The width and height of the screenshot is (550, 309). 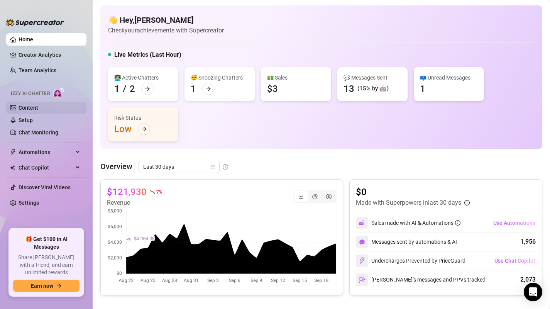 What do you see at coordinates (28, 108) in the screenshot?
I see `a: Content` at bounding box center [28, 108].